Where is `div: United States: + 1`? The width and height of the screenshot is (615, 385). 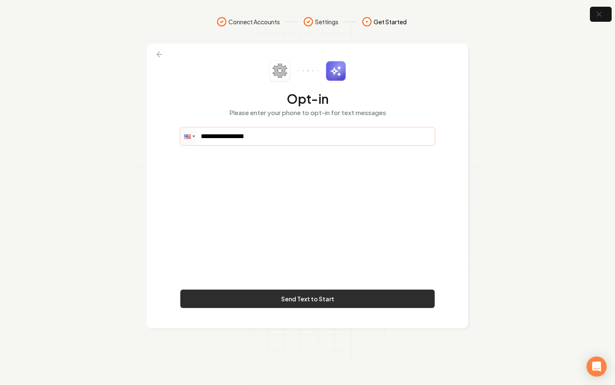
div: United States: + 1 is located at coordinates (189, 136).